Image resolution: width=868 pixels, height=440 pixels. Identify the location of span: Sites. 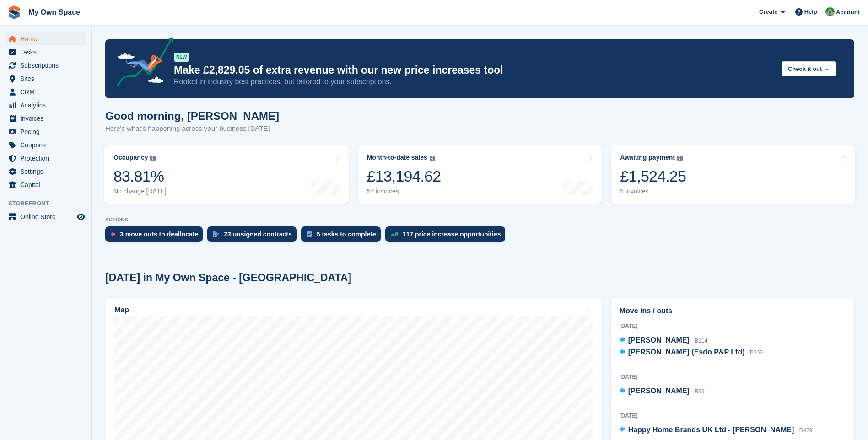
(48, 79).